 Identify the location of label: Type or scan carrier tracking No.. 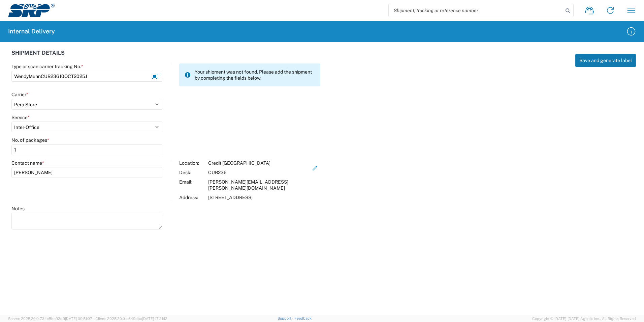
(47, 66).